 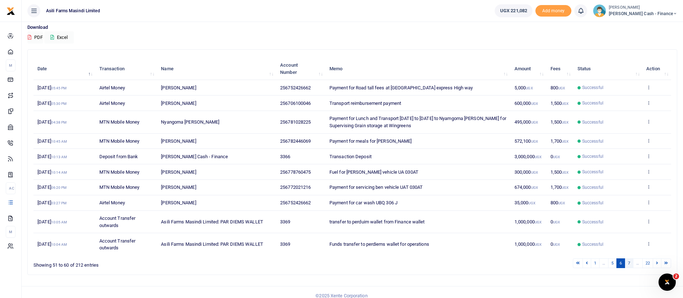 What do you see at coordinates (165, 263) in the screenshot?
I see `div: Showing 51 to 60 of 212 entries` at bounding box center [165, 263].